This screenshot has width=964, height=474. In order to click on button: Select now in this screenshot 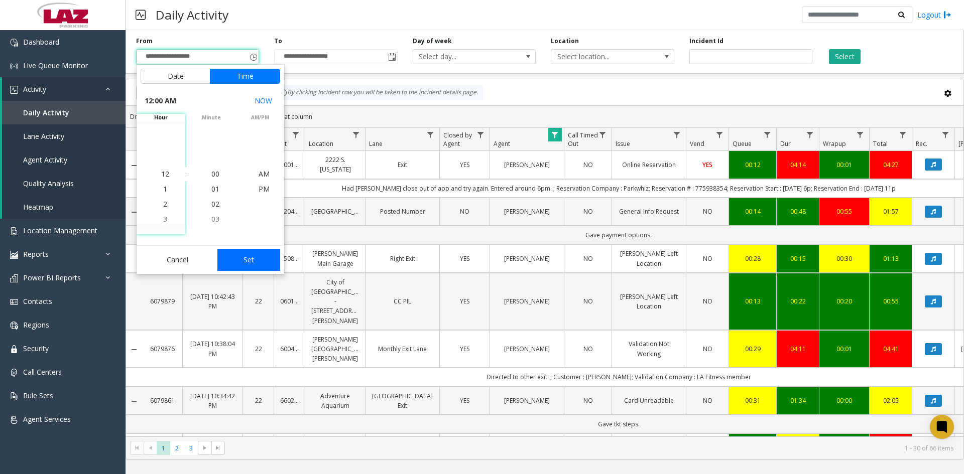, I will do `click(263, 101)`.